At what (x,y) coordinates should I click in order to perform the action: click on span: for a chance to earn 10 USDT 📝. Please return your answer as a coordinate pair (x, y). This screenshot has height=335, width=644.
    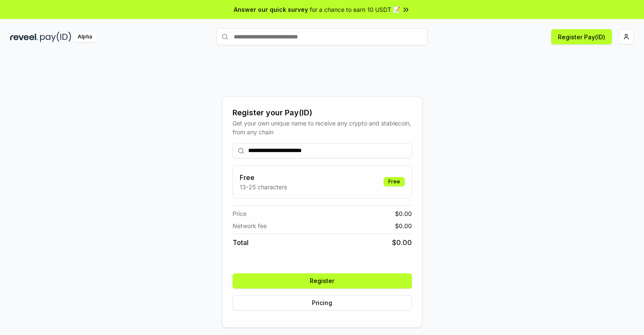
    Looking at the image, I should click on (355, 9).